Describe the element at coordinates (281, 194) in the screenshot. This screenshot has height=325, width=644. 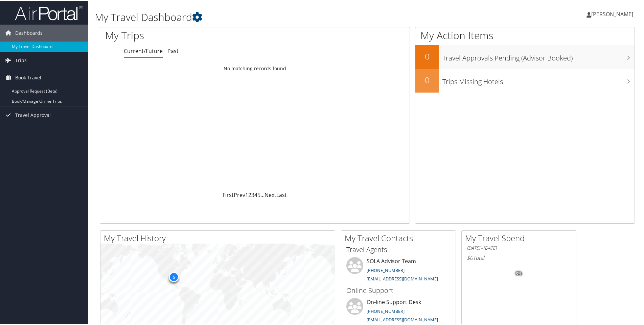
I see `a: Last` at that location.